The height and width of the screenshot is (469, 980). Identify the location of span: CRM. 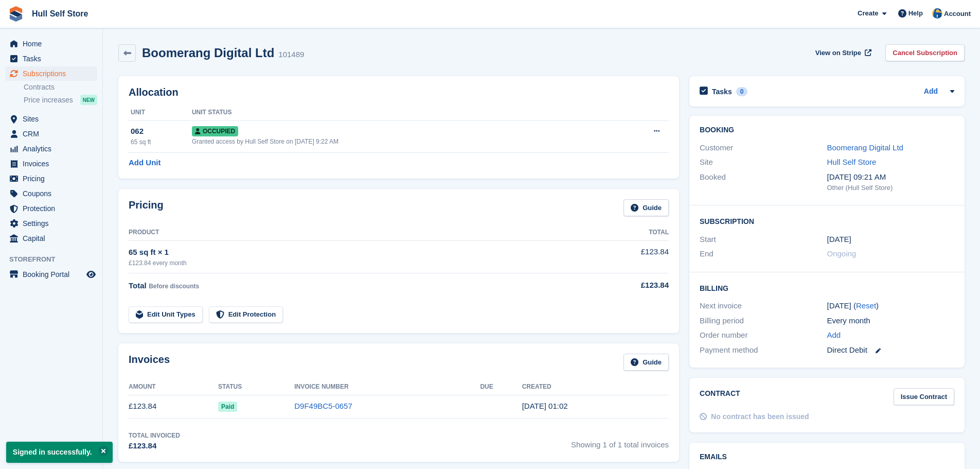
(53, 134).